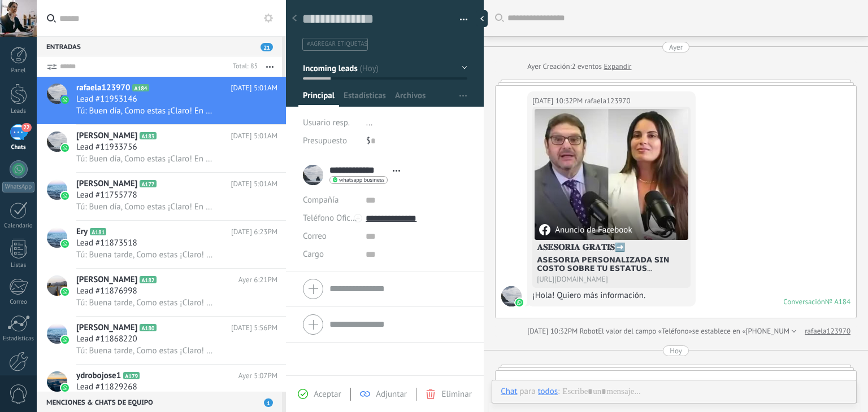 The image size is (868, 412). What do you see at coordinates (107, 243) in the screenshot?
I see `span: Lead #11873518` at bounding box center [107, 243].